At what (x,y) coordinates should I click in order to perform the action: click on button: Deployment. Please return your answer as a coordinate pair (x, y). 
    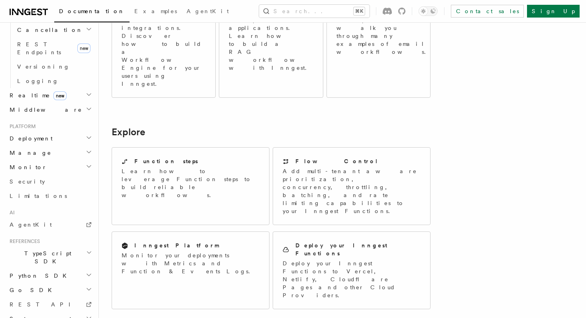
    Looking at the image, I should click on (50, 138).